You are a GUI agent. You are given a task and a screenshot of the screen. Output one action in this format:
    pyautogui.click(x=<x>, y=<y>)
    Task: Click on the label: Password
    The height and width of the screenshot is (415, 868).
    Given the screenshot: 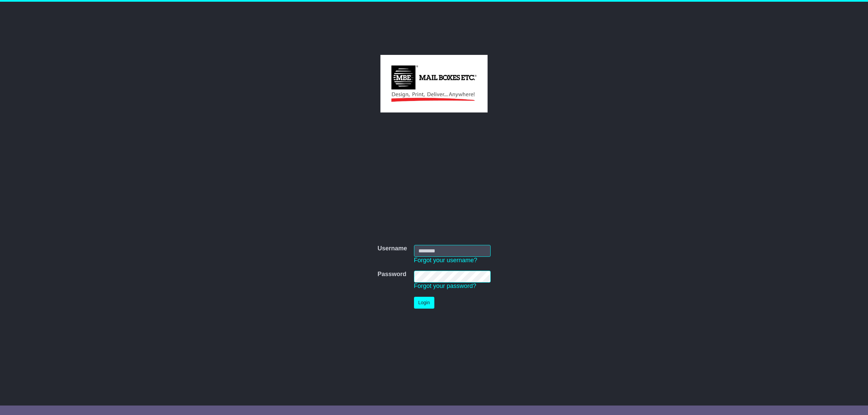 What is the action you would take?
    pyautogui.click(x=392, y=275)
    